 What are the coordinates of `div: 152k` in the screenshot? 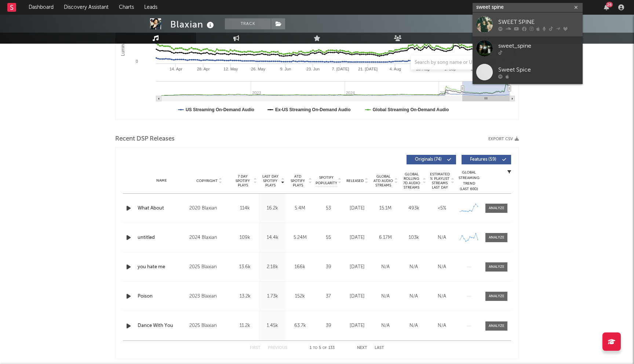 It's located at (300, 296).